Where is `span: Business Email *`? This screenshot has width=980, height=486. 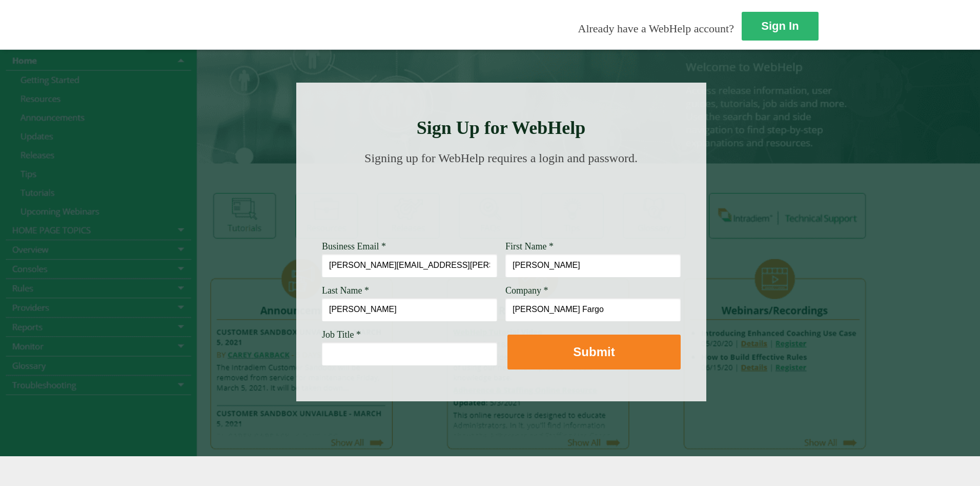 span: Business Email * is located at coordinates (354, 246).